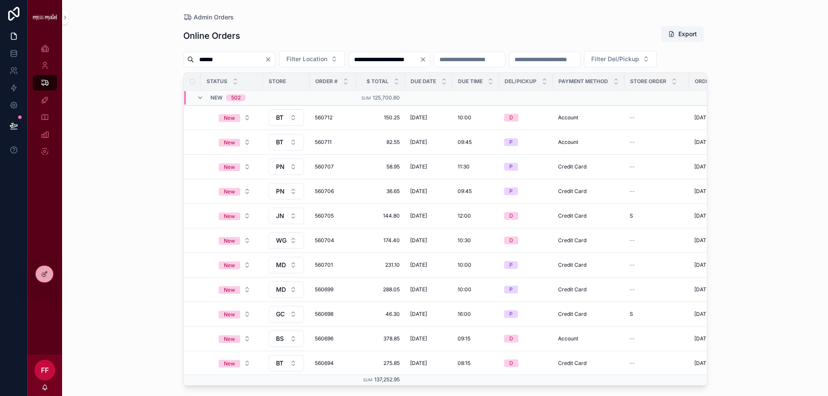  Describe the element at coordinates (333, 241) in the screenshot. I see `span: 560704` at that location.